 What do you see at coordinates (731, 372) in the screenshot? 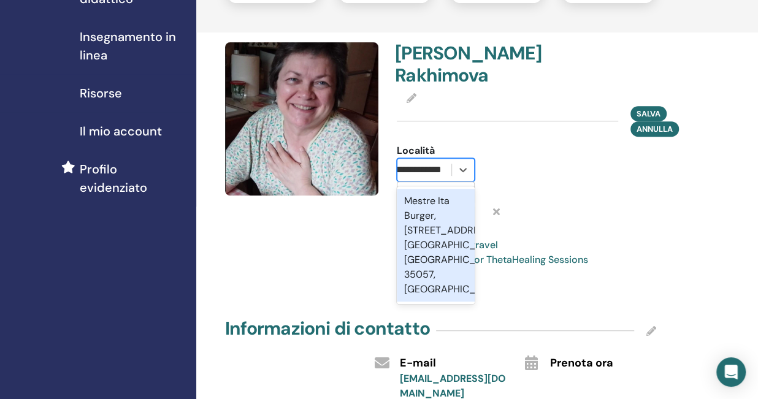
I see `div: Open Intercom Messenger` at bounding box center [731, 372].